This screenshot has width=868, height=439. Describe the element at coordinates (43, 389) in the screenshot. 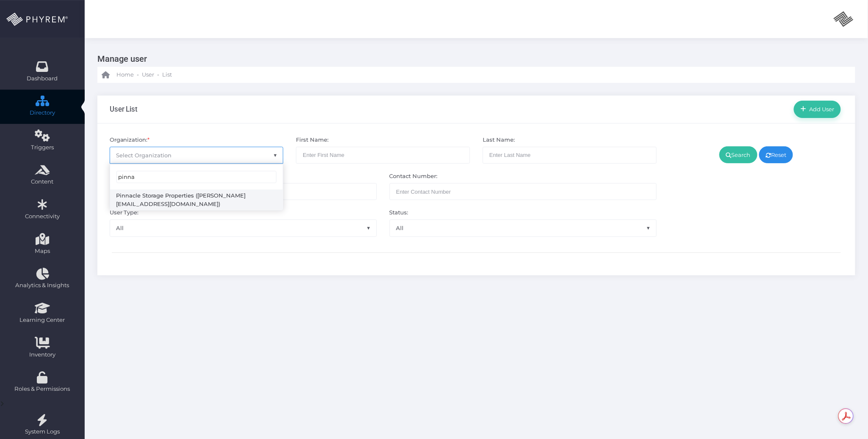

I see `span: Roles & Permissions` at that location.